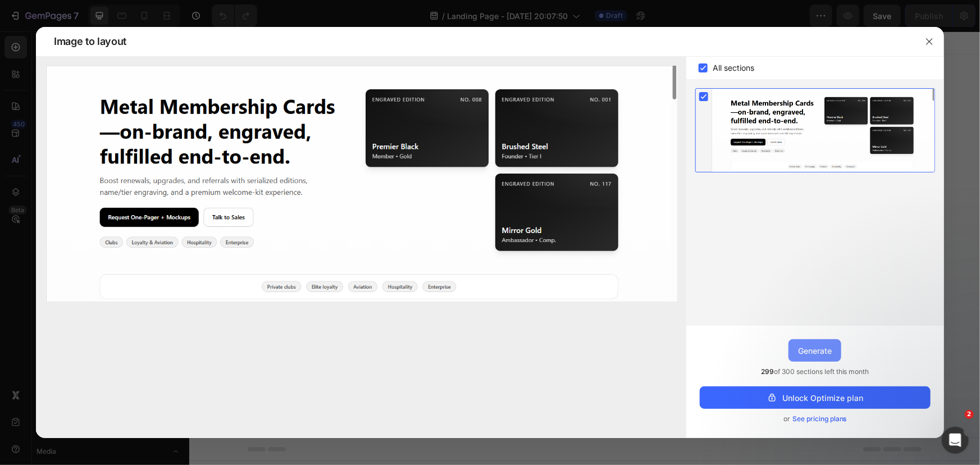 The width and height of the screenshot is (980, 465). I want to click on span: Image to layout, so click(90, 41).